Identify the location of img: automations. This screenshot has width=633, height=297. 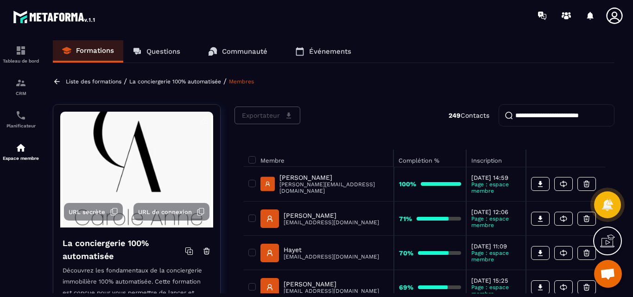
(21, 148).